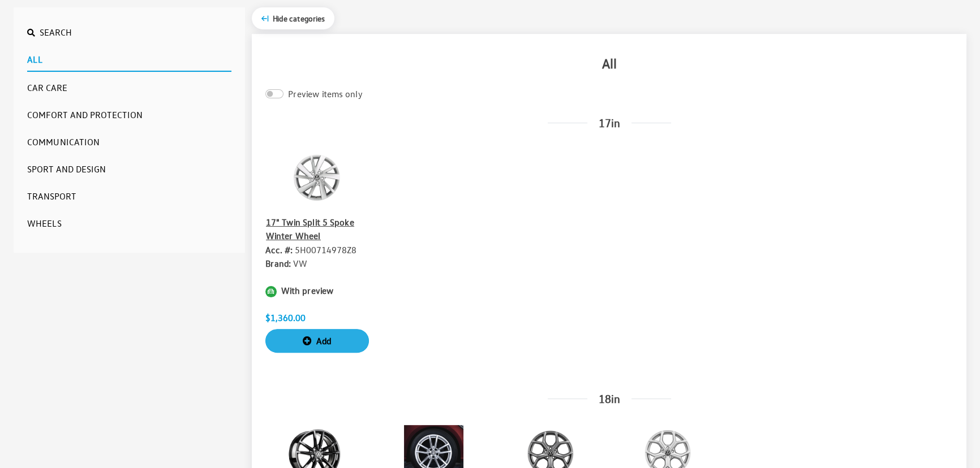  Describe the element at coordinates (317, 291) in the screenshot. I see `div: With preview` at that location.